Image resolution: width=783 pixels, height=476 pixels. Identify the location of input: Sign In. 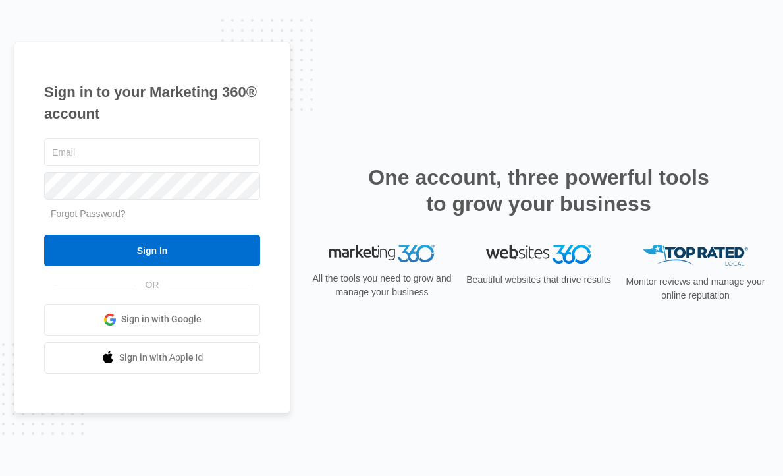
(152, 250).